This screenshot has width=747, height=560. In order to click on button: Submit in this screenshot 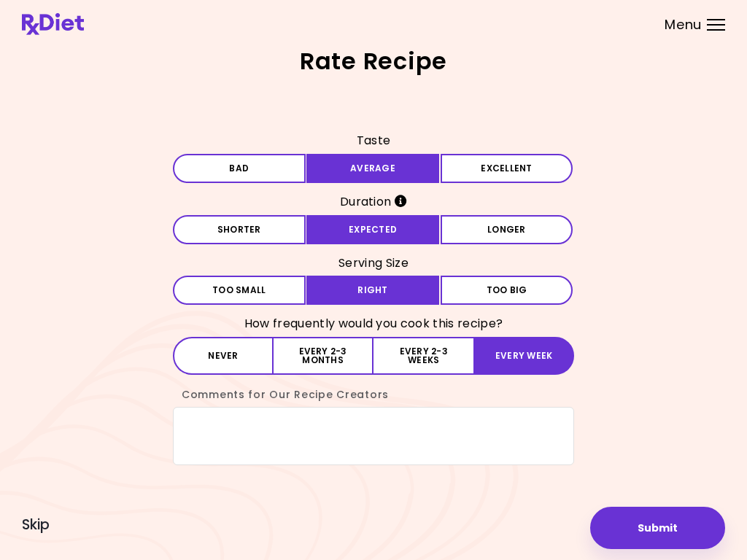, I will do `click(657, 528)`.